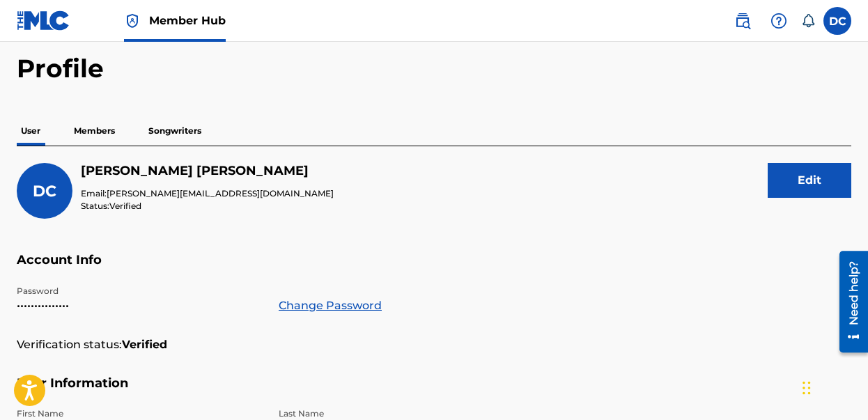  Describe the element at coordinates (434, 68) in the screenshot. I see `h2: Profile` at that location.